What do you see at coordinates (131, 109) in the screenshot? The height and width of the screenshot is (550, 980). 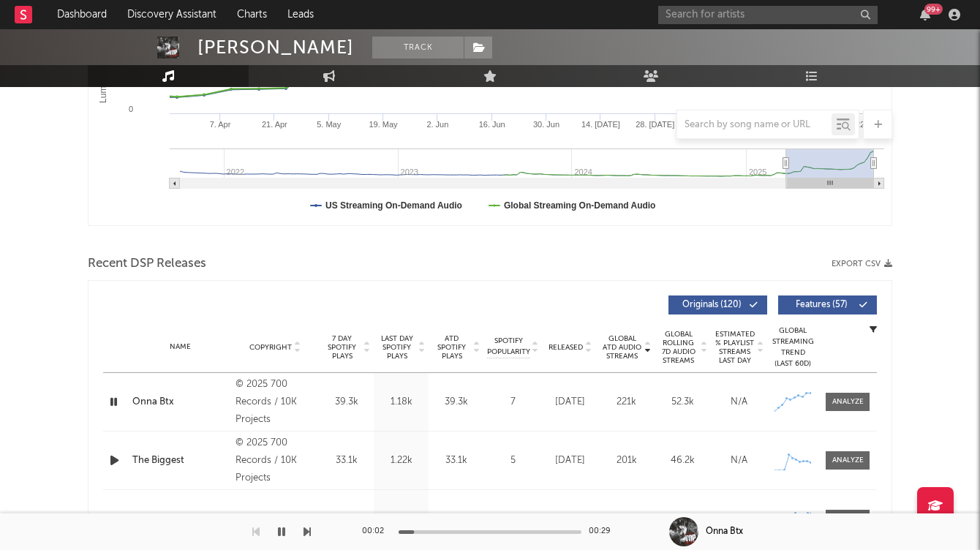 I see `text: 0` at bounding box center [131, 109].